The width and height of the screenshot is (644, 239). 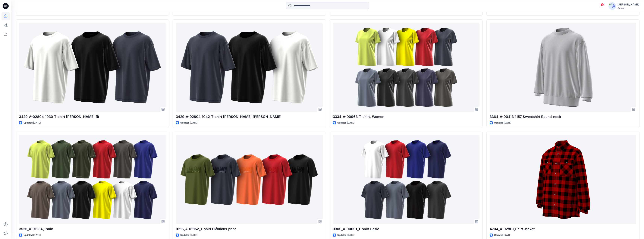 What do you see at coordinates (628, 8) in the screenshot?
I see `div: Guston` at bounding box center [628, 8].